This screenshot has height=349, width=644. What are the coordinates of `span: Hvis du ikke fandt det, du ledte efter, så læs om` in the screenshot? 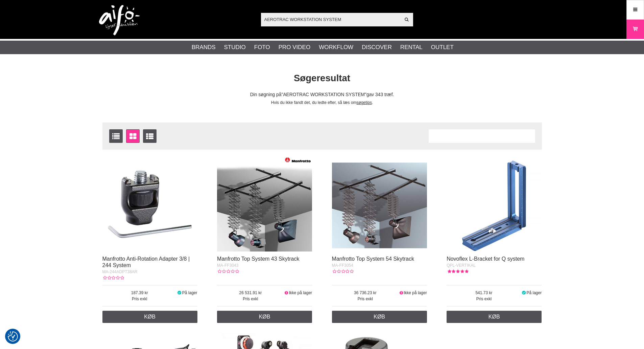 It's located at (314, 103).